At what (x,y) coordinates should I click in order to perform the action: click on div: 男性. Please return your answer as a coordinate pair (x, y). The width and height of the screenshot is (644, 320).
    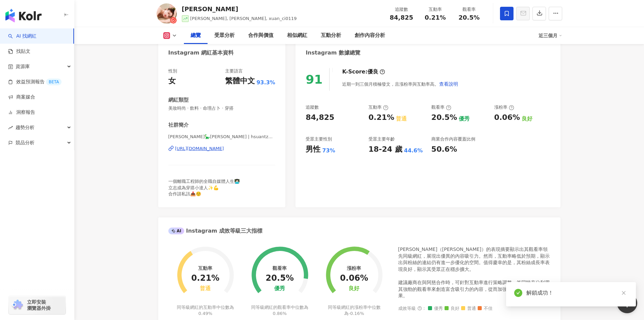
    Looking at the image, I should click on (313, 149).